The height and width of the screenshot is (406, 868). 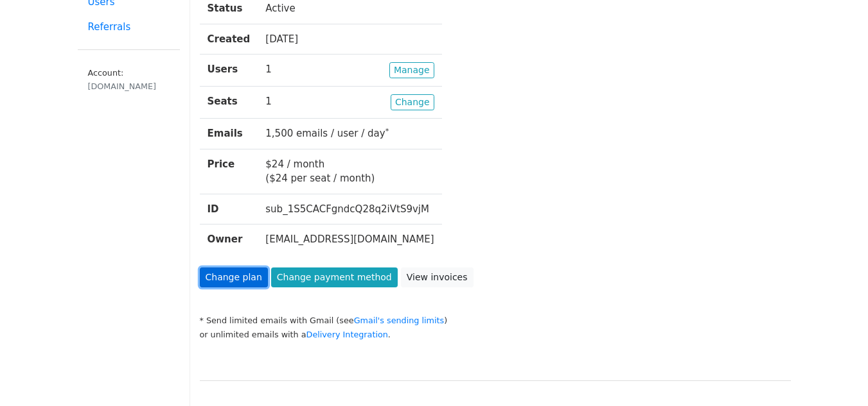 What do you see at coordinates (399, 320) in the screenshot?
I see `a: Gmail's sending limits` at bounding box center [399, 320].